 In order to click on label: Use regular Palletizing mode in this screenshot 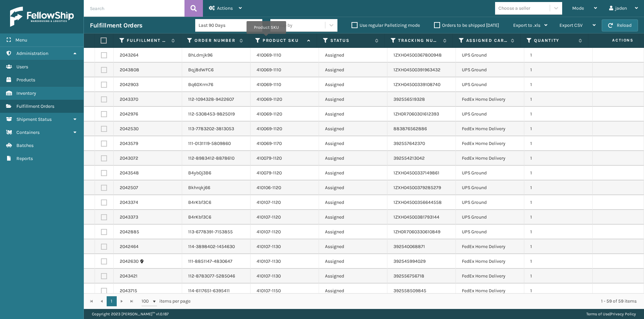, I will do `click(386, 25)`.